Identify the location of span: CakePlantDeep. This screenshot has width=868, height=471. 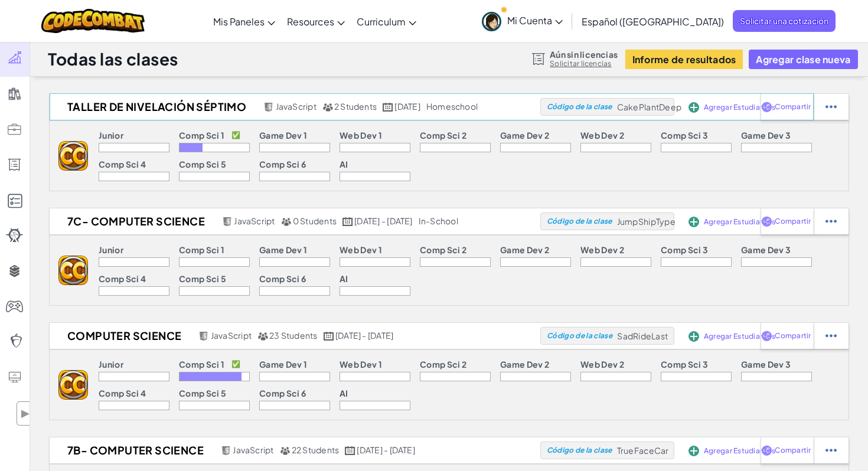
(649, 107).